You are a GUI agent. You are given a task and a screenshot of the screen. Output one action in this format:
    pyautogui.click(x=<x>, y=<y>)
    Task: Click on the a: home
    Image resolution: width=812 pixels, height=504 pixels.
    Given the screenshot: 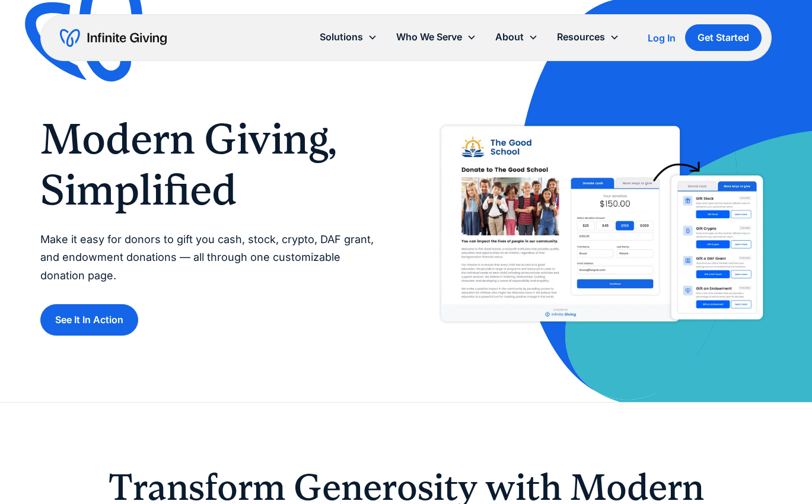 What is the action you would take?
    pyautogui.click(x=114, y=38)
    